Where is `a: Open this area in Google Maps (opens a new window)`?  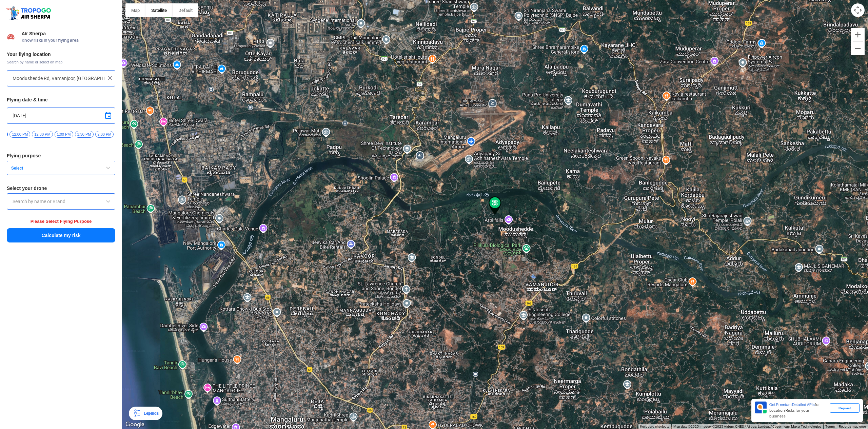
a: Open this area in Google Maps (opens a new window) is located at coordinates (135, 424).